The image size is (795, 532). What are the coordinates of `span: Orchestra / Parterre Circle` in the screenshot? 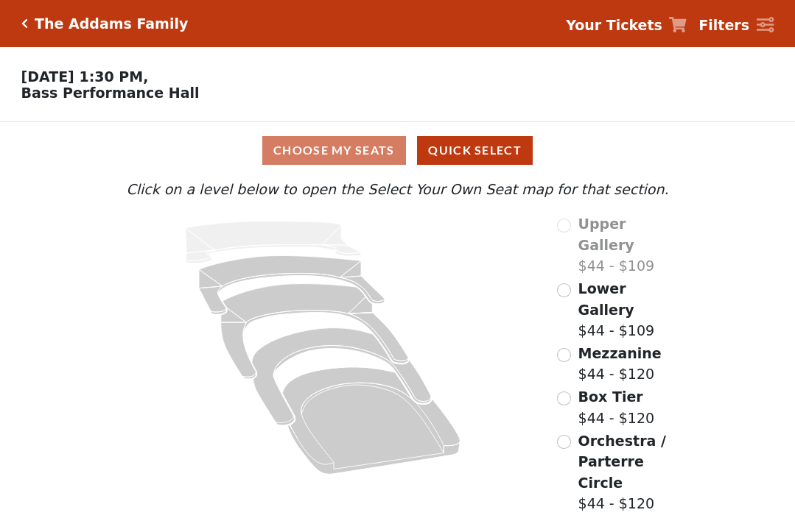 It's located at (622, 462).